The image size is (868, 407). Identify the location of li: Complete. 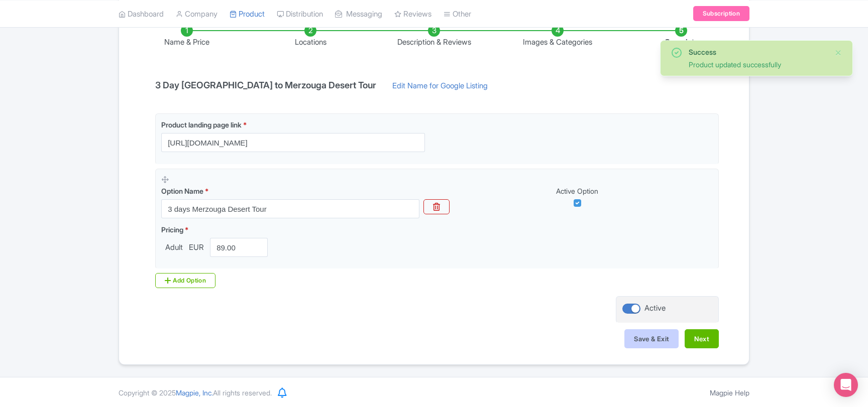
(681, 37).